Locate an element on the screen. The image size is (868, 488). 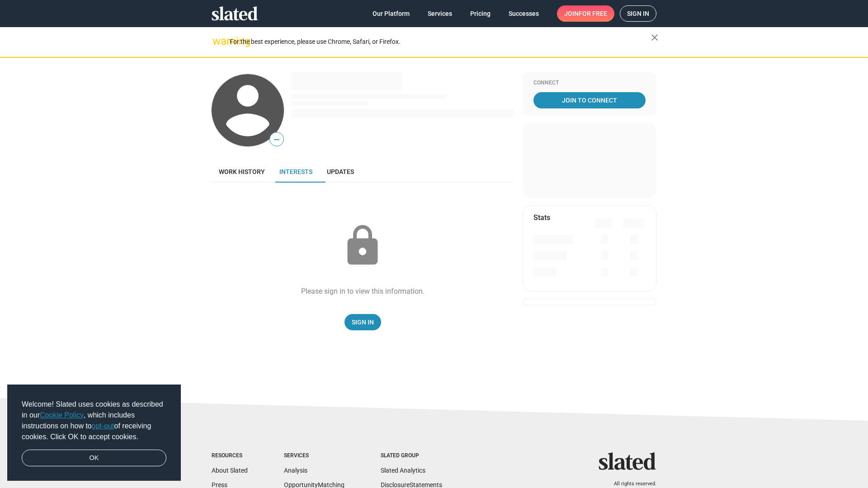
span: Interests is located at coordinates (296, 172).